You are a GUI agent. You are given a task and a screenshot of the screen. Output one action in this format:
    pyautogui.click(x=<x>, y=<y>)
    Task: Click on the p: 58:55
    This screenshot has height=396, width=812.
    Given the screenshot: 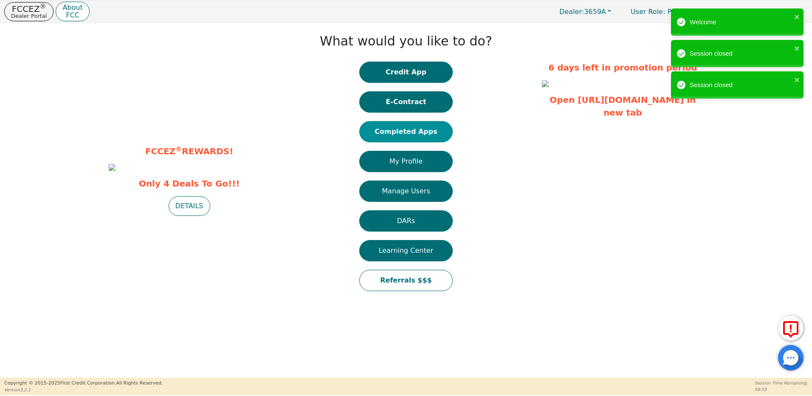 What is the action you would take?
    pyautogui.click(x=781, y=389)
    